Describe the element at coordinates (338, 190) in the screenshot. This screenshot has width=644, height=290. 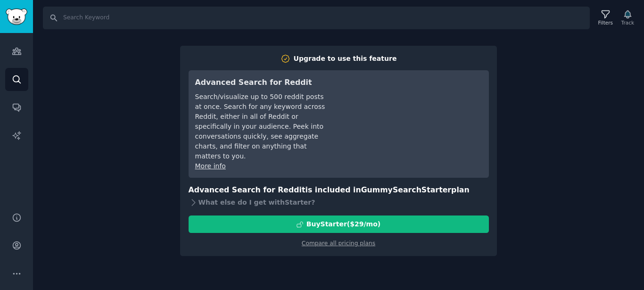
I see `h3: Advanced Search for Reddit is included in plan` at that location.